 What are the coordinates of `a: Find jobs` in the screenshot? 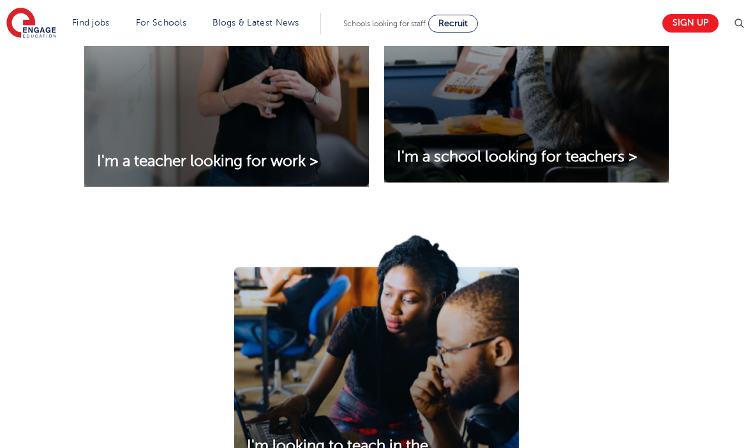 It's located at (91, 22).